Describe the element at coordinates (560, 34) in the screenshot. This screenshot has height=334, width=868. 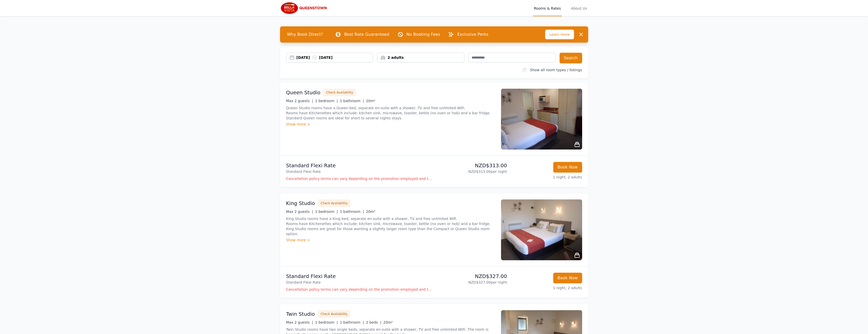
I see `span: Learn more` at that location.